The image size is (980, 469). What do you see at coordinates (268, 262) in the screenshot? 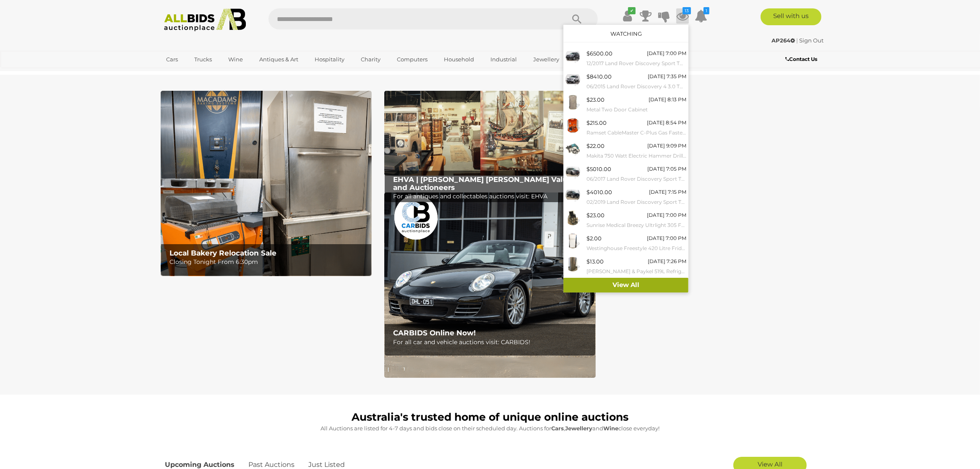
I see `p: Closing Tonight From 6:30pm` at bounding box center [268, 262].